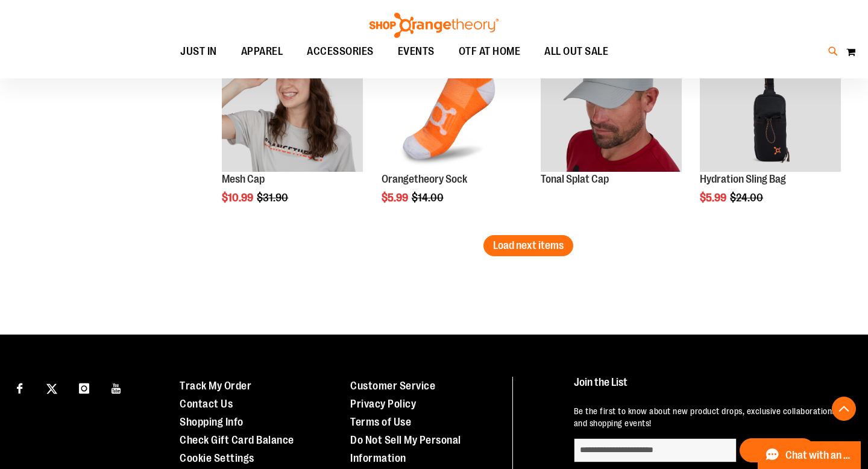  What do you see at coordinates (198, 51) in the screenshot?
I see `span: JUST IN` at bounding box center [198, 51].